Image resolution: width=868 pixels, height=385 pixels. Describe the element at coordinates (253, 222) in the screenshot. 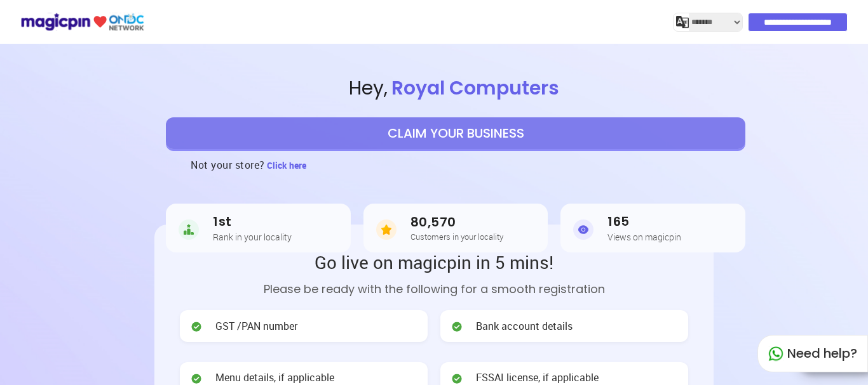

I see `h3: 1st` at that location.